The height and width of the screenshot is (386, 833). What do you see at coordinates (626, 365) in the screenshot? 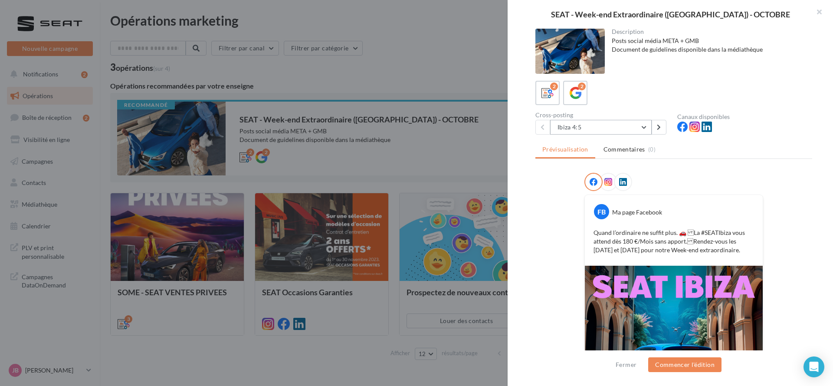
I see `button: Fermer` at bounding box center [626, 365].